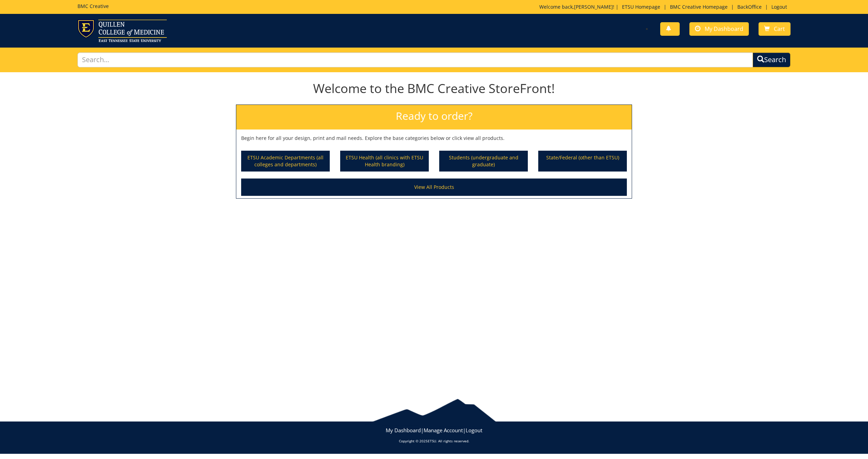 The width and height of the screenshot is (868, 459). Describe the element at coordinates (583, 161) in the screenshot. I see `a: State/Federal (other than ETSU)` at that location.